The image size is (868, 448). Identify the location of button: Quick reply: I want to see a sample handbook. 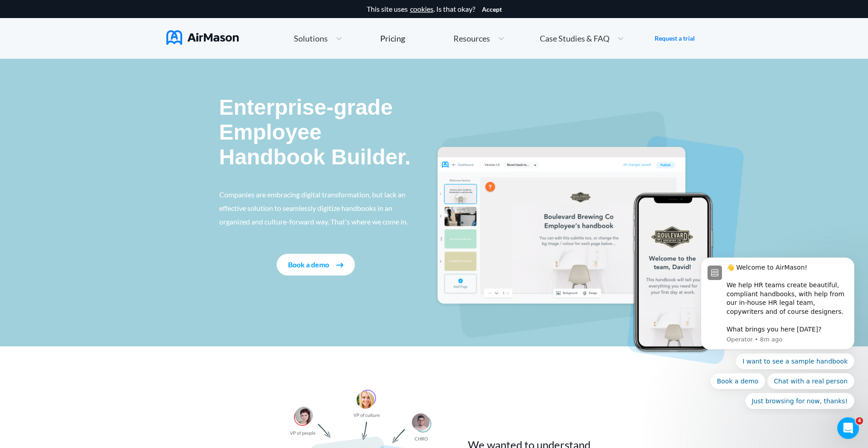
(107, 112).